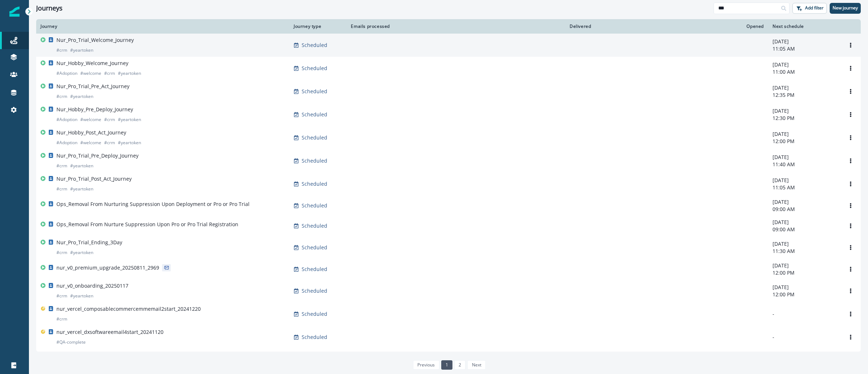 The image size is (868, 374). What do you see at coordinates (316, 26) in the screenshot?
I see `div: Journey type` at bounding box center [316, 26].